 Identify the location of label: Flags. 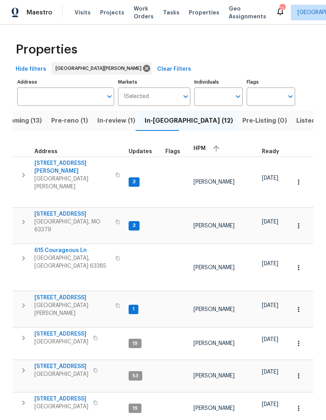
(271, 82).